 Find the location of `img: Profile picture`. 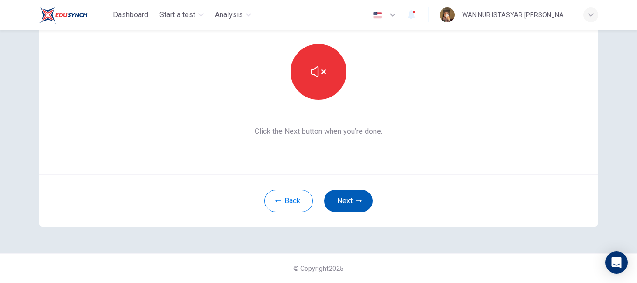

img: Profile picture is located at coordinates (447, 15).